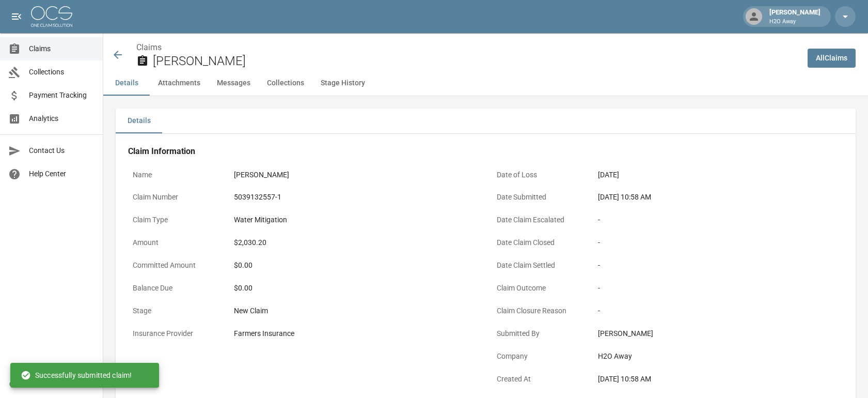  I want to click on div: New Claim, so click(354, 311).